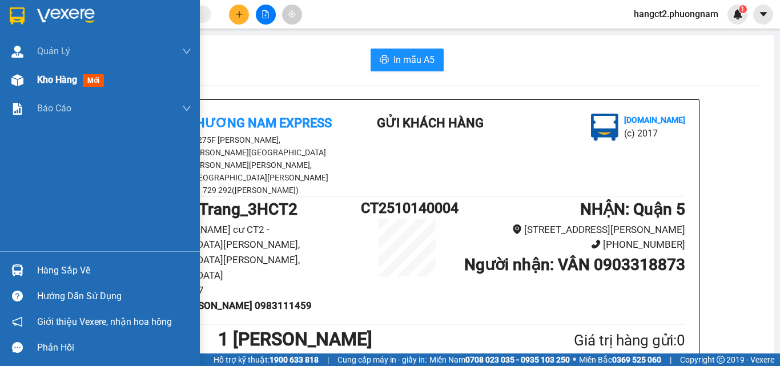 The image size is (780, 366). Describe the element at coordinates (414, 59) in the screenshot. I see `span: In mẫu A5` at that location.